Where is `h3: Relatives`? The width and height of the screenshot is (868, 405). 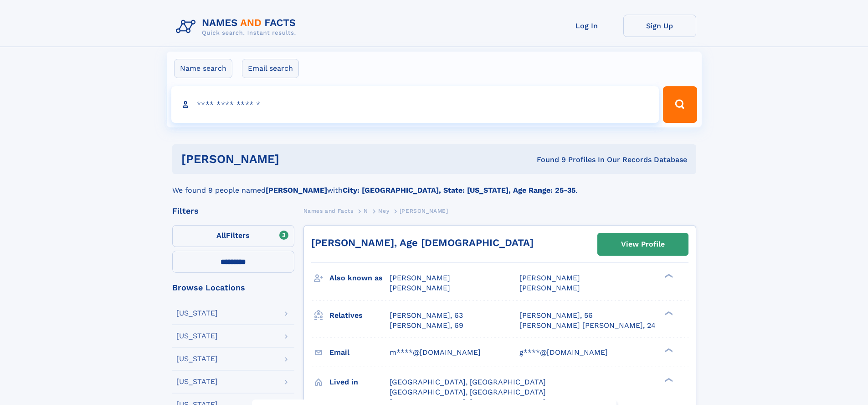 h3: Relatives is located at coordinates (359, 315).